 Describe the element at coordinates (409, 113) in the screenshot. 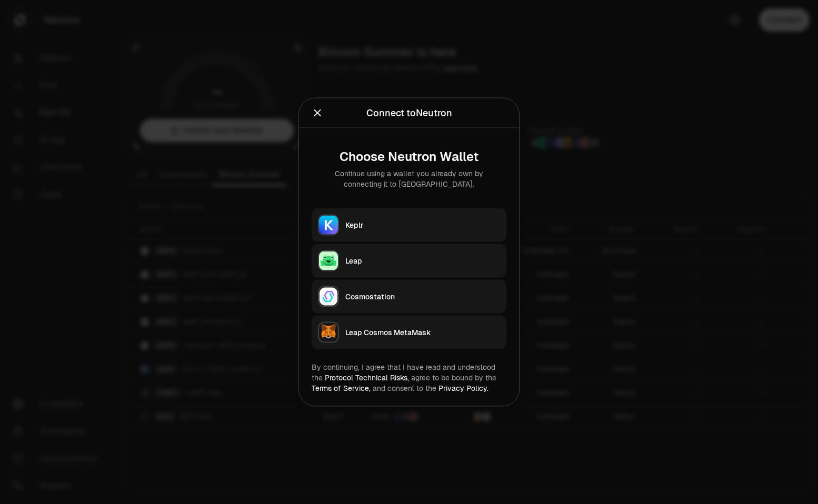

I see `div: Connect to Neutron` at that location.